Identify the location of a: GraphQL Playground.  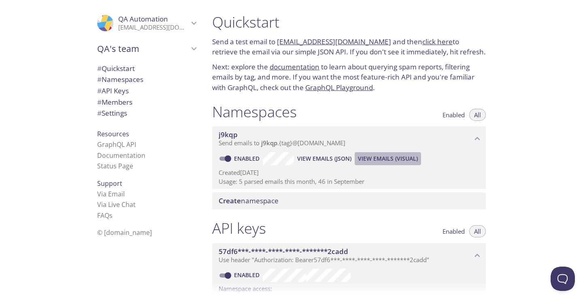
(339, 87).